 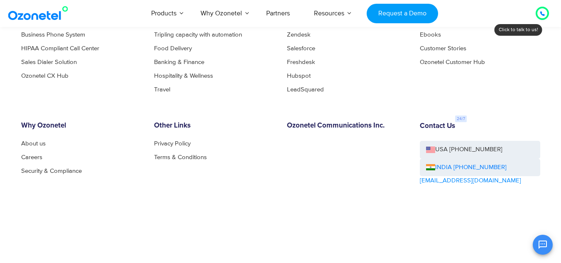 What do you see at coordinates (162, 89) in the screenshot?
I see `a: Travel` at bounding box center [162, 89].